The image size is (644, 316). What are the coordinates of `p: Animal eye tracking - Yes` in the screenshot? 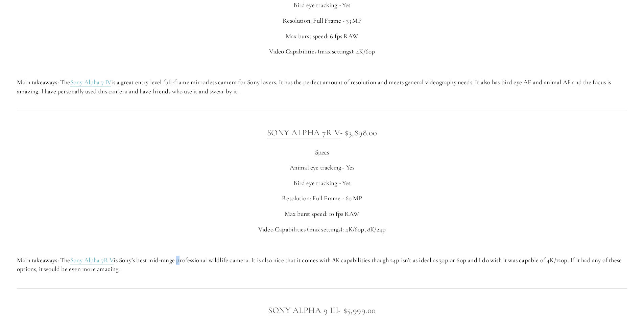 It's located at (322, 167).